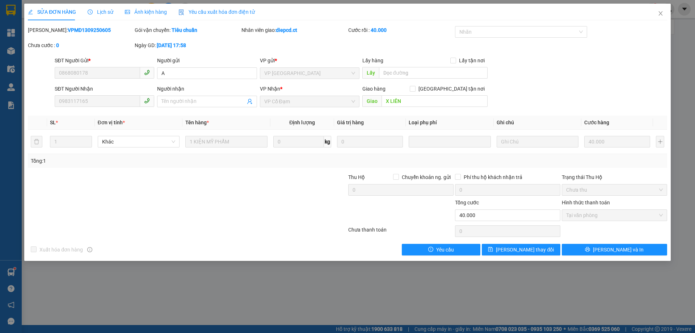 The height and width of the screenshot is (333, 695). I want to click on span: edit, so click(30, 12).